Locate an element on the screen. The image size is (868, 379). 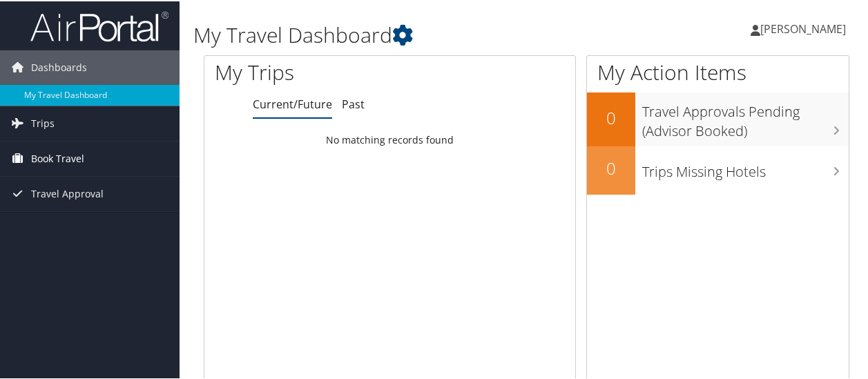
span: Dashboards is located at coordinates (59, 66).